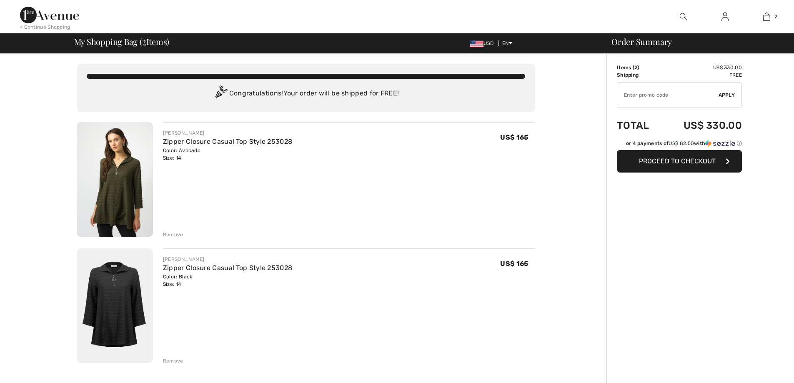 The width and height of the screenshot is (794, 383). Describe the element at coordinates (695, 42) in the screenshot. I see `div: Order Summary` at that location.